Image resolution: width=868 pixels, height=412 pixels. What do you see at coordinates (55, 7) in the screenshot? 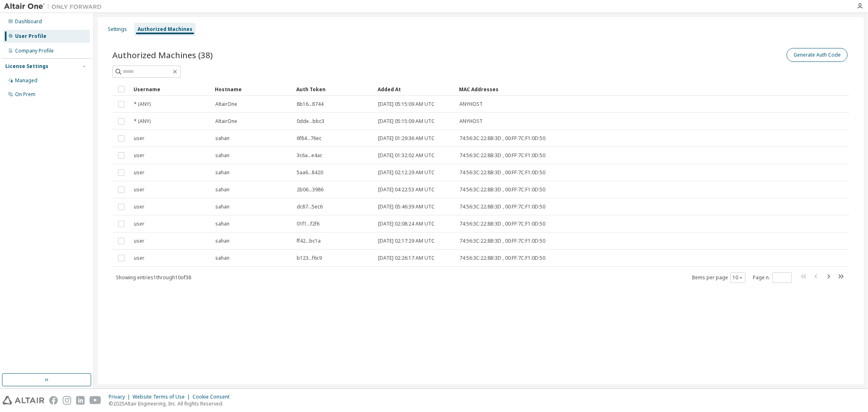
I see `img: Altair One` at bounding box center [55, 7].